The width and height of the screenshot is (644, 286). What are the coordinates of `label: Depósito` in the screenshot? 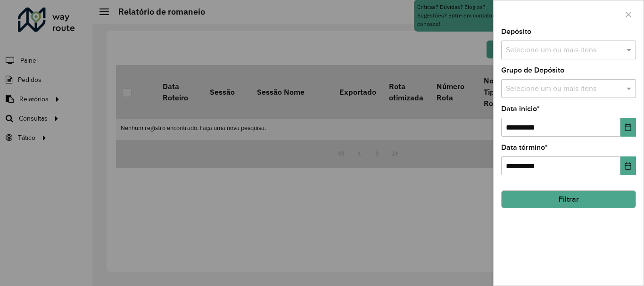 It's located at (516, 32).